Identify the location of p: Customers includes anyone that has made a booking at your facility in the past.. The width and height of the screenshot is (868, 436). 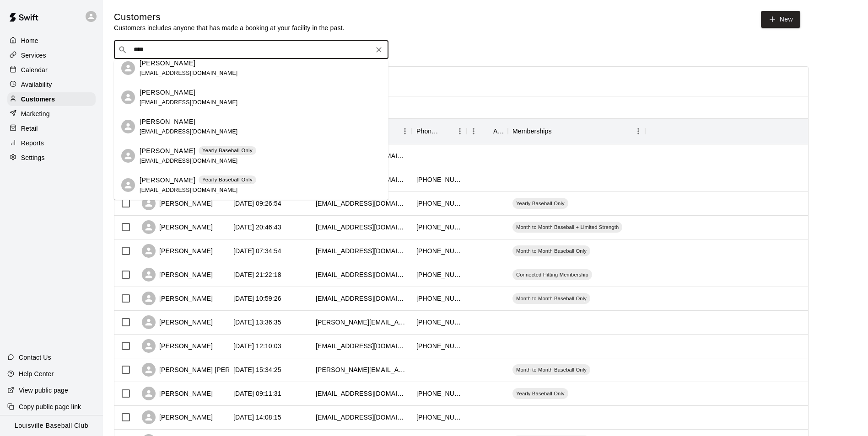
(230, 28).